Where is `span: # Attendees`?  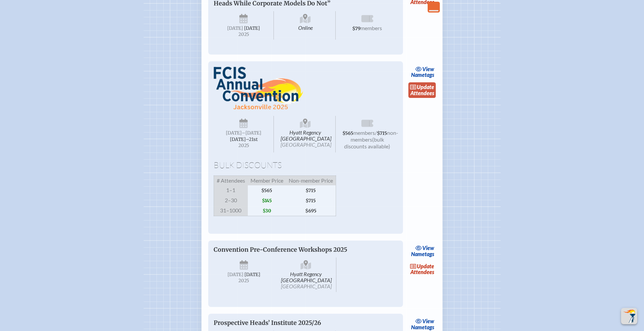 span: # Attendees is located at coordinates (231, 180).